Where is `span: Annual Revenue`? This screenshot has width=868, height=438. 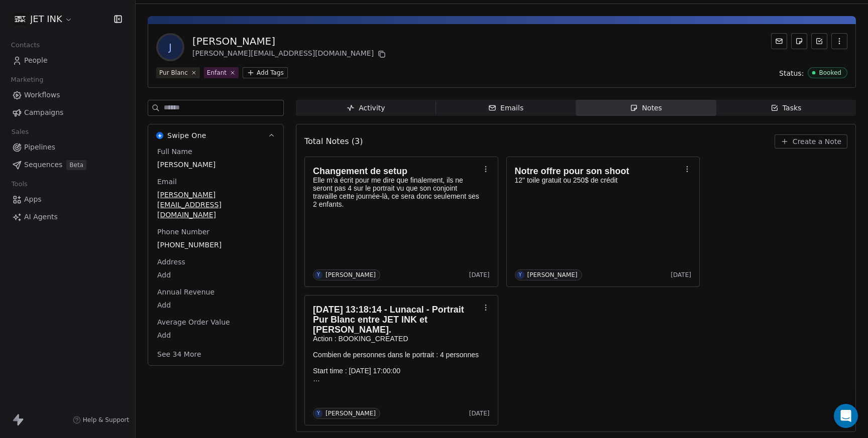
span: Annual Revenue is located at coordinates (186, 292).